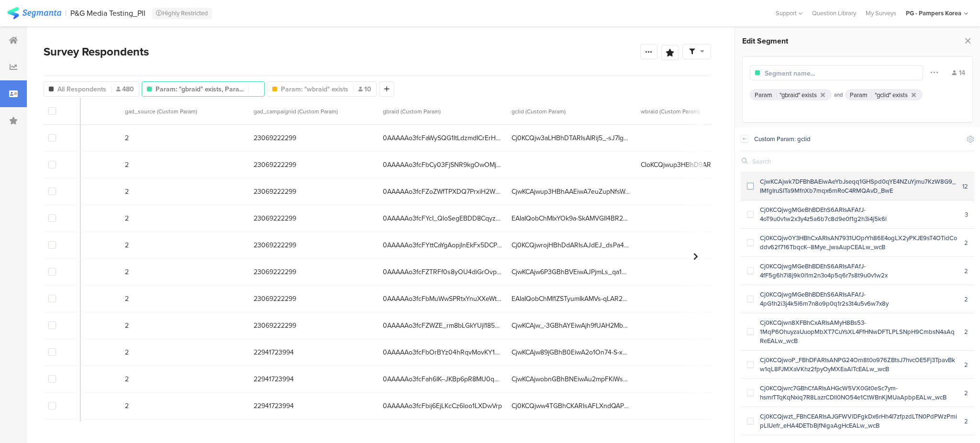 The height and width of the screenshot is (443, 980). What do you see at coordinates (859, 242) in the screenshot?
I see `div: Cj0KCQjw0Y3HBhCxARIsAN7931UOprYh86E4ogLX2yPKJE9sT4OTidCoddv62f716TbqcK--8Mye_jwaAupCEALw_wcB` at bounding box center [859, 242].